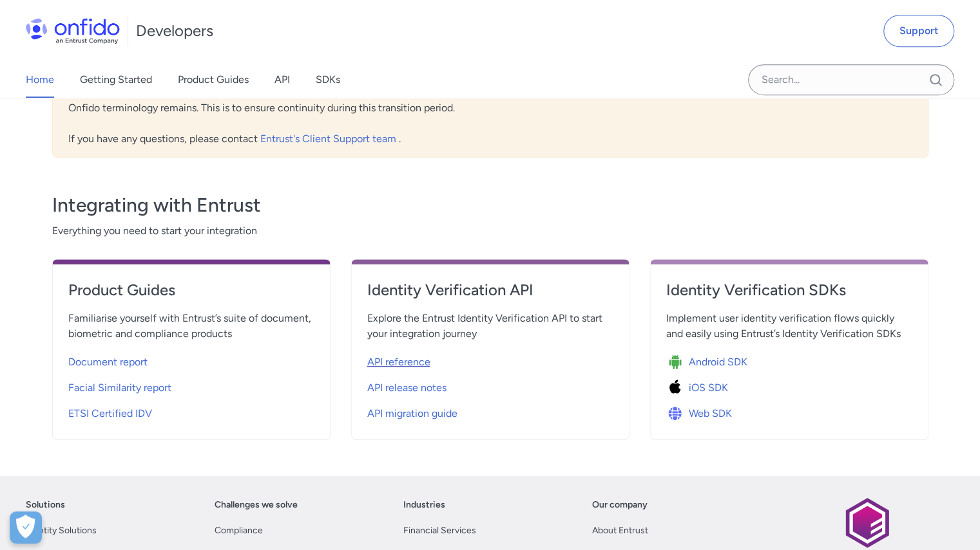 The width and height of the screenshot is (980, 550). I want to click on a: Financial Services, so click(439, 531).